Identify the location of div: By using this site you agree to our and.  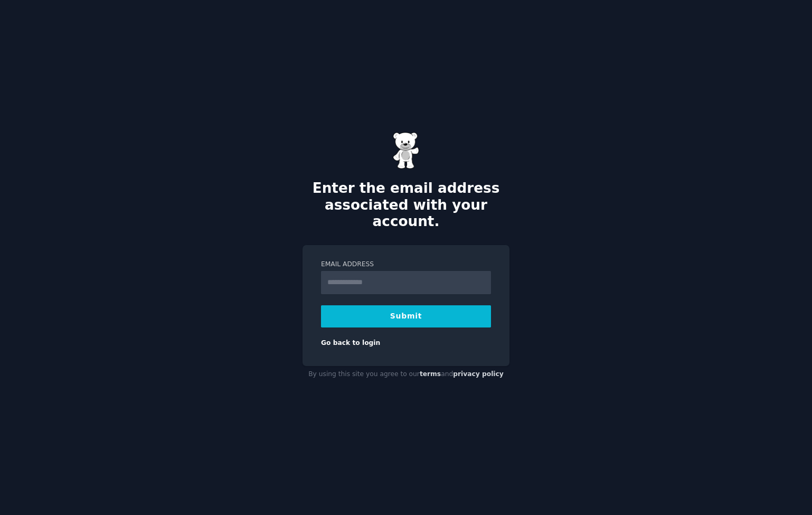
(406, 375).